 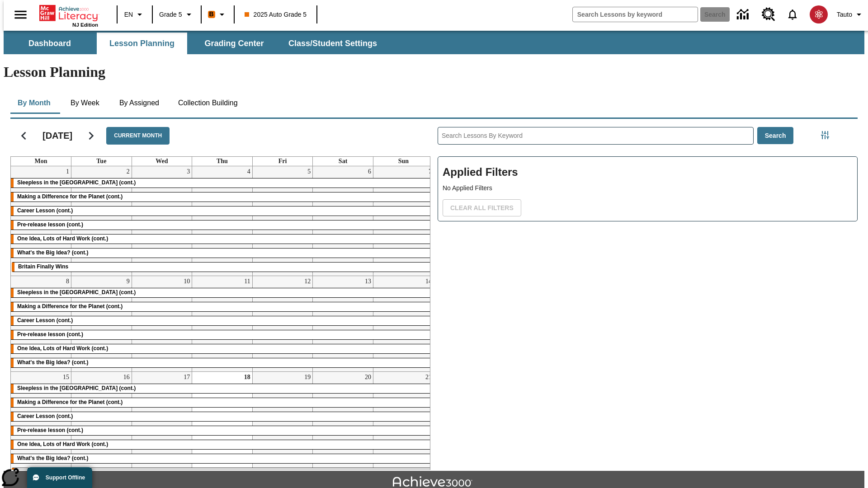 What do you see at coordinates (647, 188) in the screenshot?
I see `p: No Applied Filters` at bounding box center [647, 188].